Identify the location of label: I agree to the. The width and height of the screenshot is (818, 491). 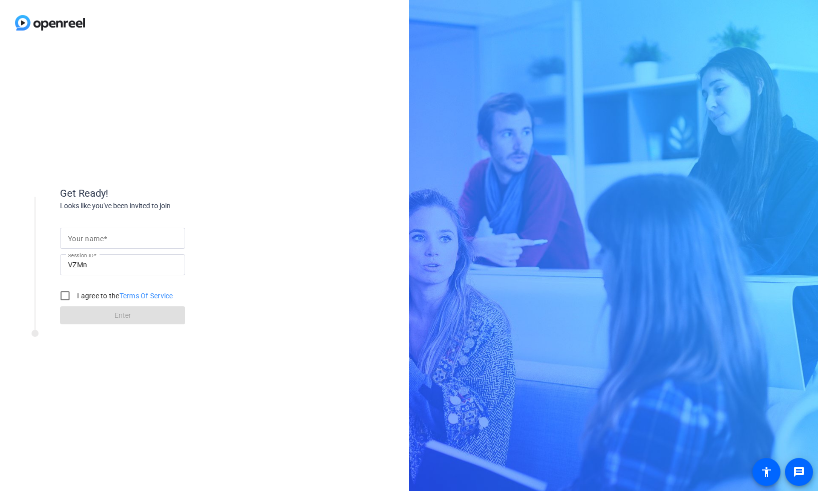
(124, 296).